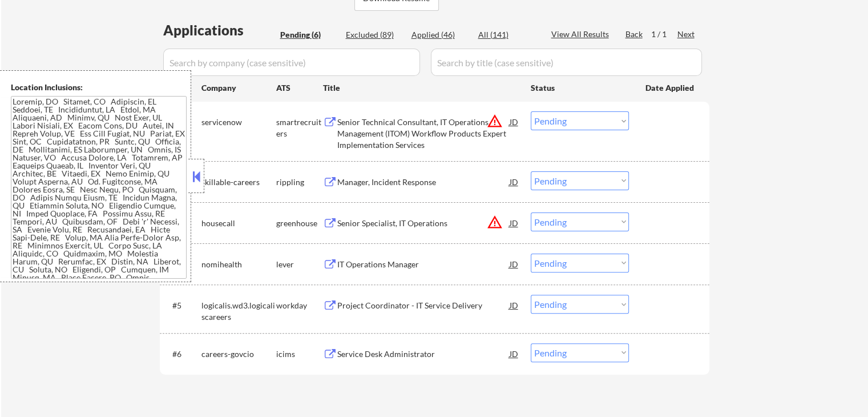 The image size is (868, 417). What do you see at coordinates (686, 34) in the screenshot?
I see `div: Next` at bounding box center [686, 34].